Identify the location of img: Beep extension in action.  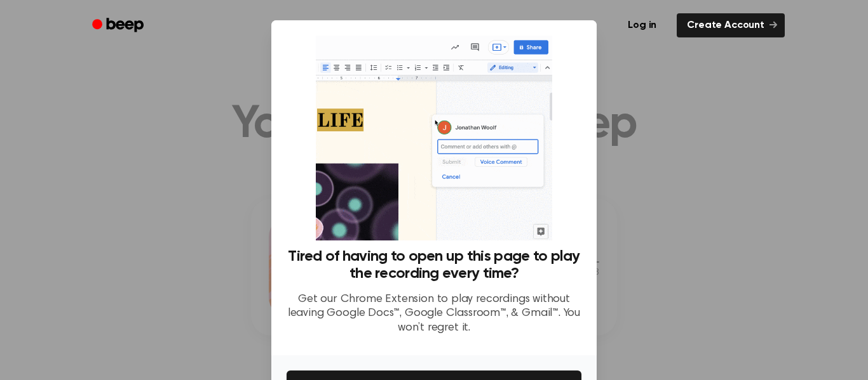
(434, 138).